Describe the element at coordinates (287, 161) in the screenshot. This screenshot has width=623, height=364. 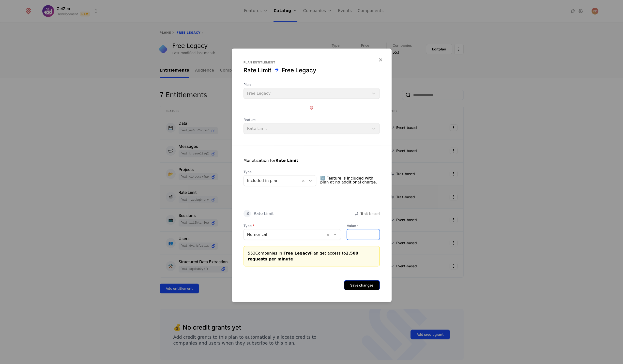
I see `strong: Rate Limit` at that location.